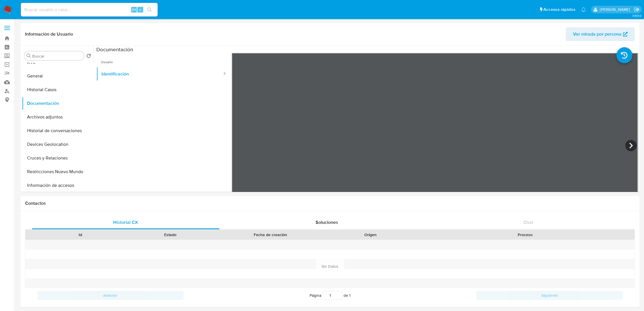 Image resolution: width=644 pixels, height=311 pixels. I want to click on input: Buscar, so click(57, 56).